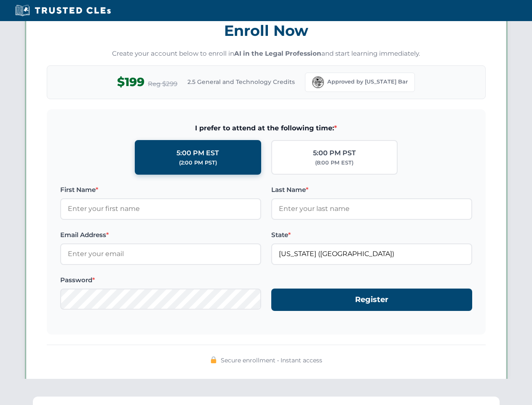 This screenshot has height=405, width=532. What do you see at coordinates (241, 82) in the screenshot?
I see `span: 2.5 General and Technology Credits` at bounding box center [241, 82].